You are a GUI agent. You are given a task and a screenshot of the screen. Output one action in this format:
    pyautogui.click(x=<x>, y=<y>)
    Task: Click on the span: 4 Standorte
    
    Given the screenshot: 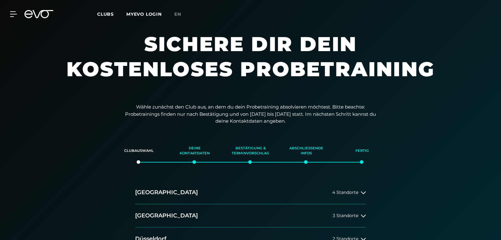 What is the action you would take?
    pyautogui.click(x=345, y=192)
    